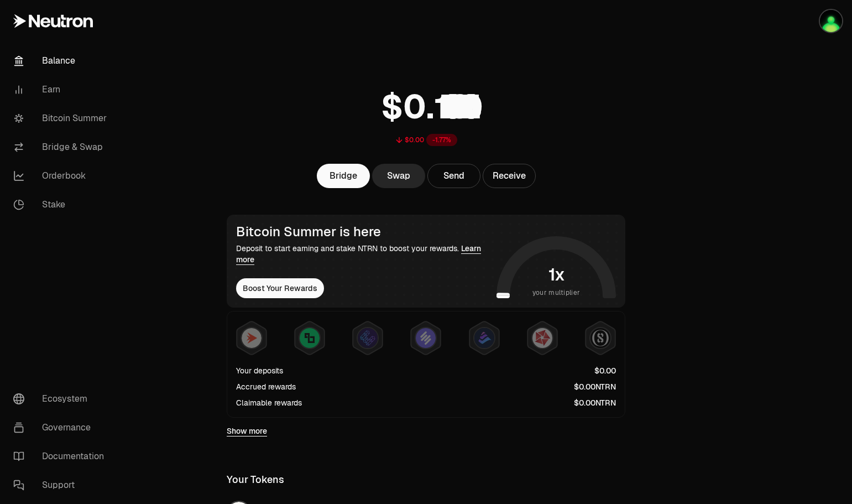 The width and height of the screenshot is (852, 504). I want to click on div: Your Tokens, so click(256, 479).